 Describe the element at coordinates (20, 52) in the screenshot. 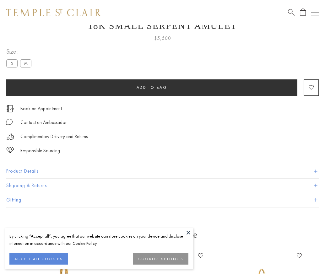

I see `span: Size:` at that location.